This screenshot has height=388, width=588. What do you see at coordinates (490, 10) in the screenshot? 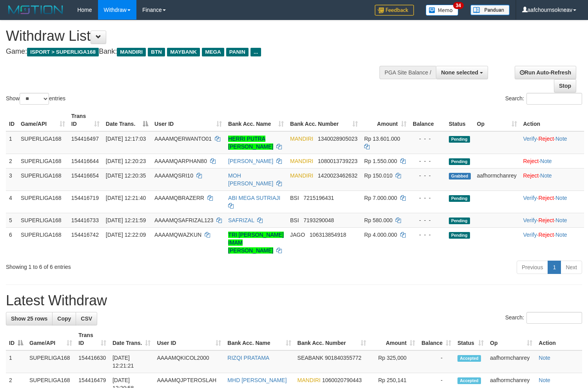
I see `img: panduan.png` at bounding box center [490, 10].